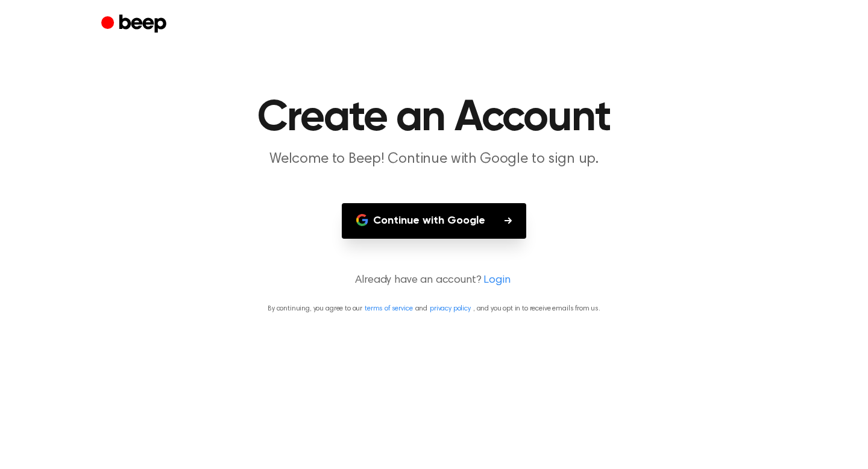  What do you see at coordinates (434, 118) in the screenshot?
I see `h1: Create an Account` at bounding box center [434, 118].